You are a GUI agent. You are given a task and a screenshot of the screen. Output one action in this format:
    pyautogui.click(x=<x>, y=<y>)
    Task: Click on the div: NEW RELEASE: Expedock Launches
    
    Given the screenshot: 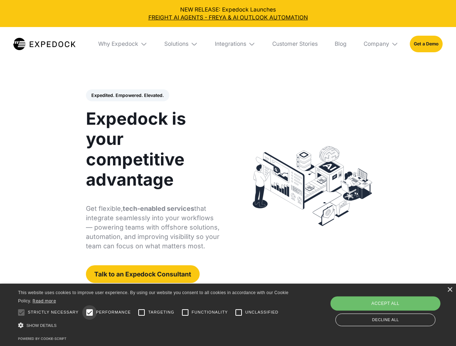 What is the action you would take?
    pyautogui.click(x=228, y=14)
    